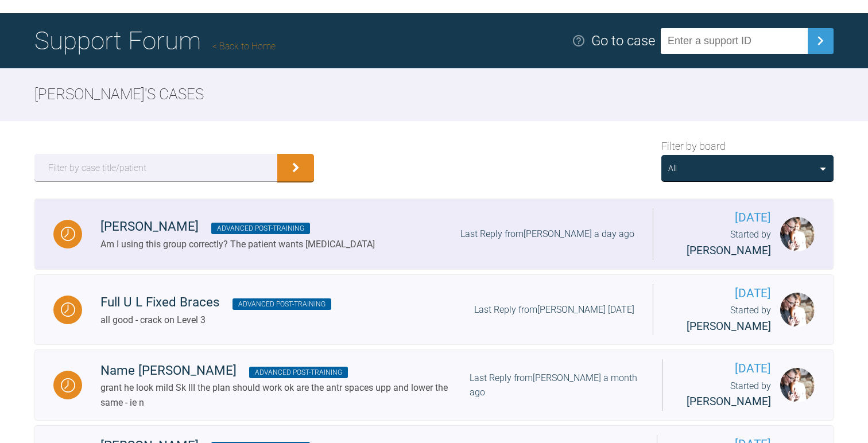  I want to click on img: help.e70b9f3d.svg, so click(579, 41).